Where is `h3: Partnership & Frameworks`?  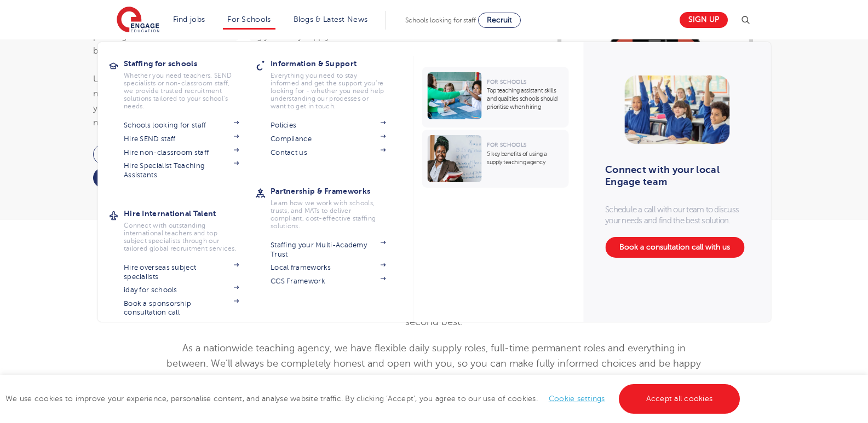 h3: Partnership & Frameworks is located at coordinates (336, 191).